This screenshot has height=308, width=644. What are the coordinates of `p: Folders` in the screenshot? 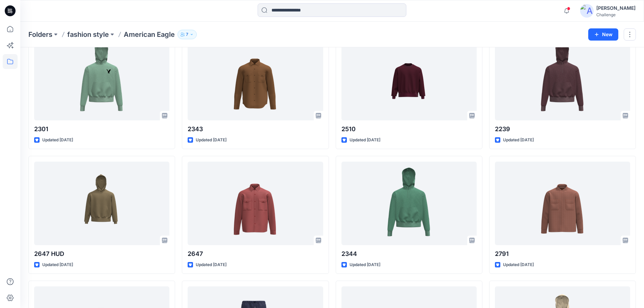 It's located at (40, 34).